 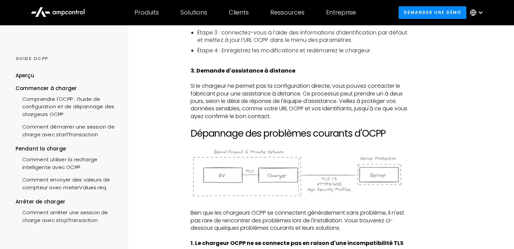 What do you see at coordinates (65, 216) in the screenshot?
I see `font: Comment arrêter une session de charge avec stopTransaction` at bounding box center [65, 216].